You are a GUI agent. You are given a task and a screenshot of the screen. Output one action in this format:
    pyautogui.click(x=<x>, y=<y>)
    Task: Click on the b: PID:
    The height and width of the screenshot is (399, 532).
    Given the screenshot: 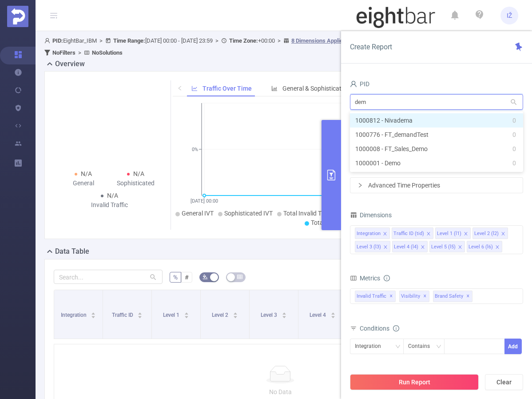 What is the action you would take?
    pyautogui.click(x=57, y=41)
    